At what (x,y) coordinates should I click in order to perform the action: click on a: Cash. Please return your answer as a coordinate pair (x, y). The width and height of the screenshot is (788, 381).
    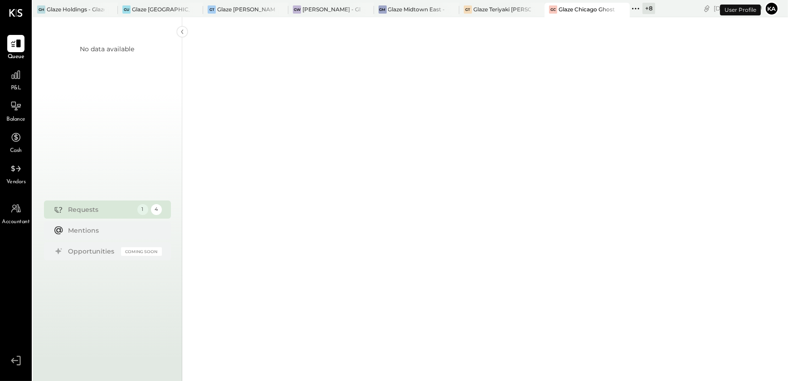
    Looking at the image, I should click on (16, 142).